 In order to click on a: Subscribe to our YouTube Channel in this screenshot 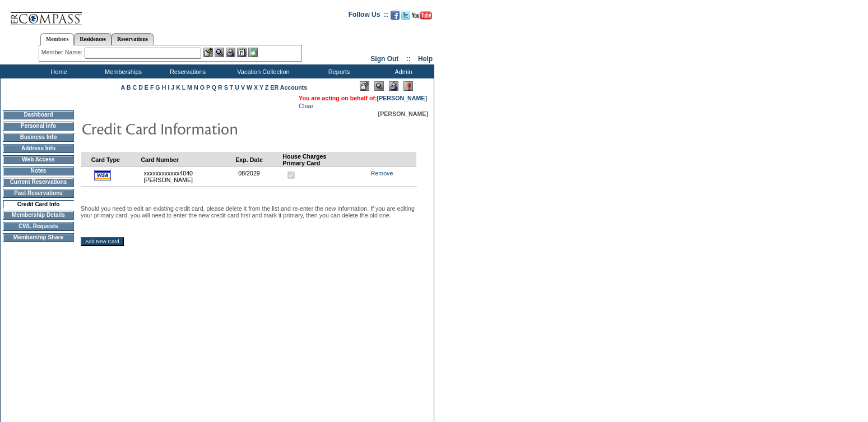, I will do `click(422, 17)`.